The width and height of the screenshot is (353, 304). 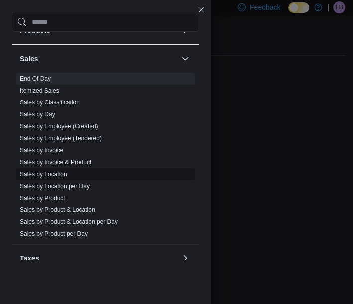 What do you see at coordinates (59, 126) in the screenshot?
I see `a: Sales by Employee (Created)` at bounding box center [59, 126].